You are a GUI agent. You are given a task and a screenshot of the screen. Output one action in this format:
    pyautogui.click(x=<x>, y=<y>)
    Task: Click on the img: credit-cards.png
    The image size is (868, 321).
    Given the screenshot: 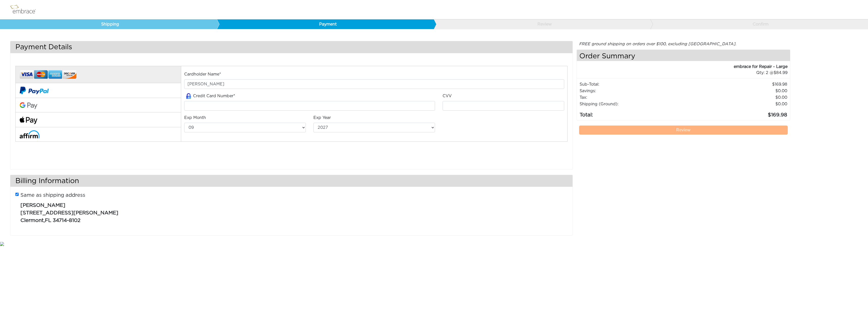 What is the action you would take?
    pyautogui.click(x=48, y=75)
    